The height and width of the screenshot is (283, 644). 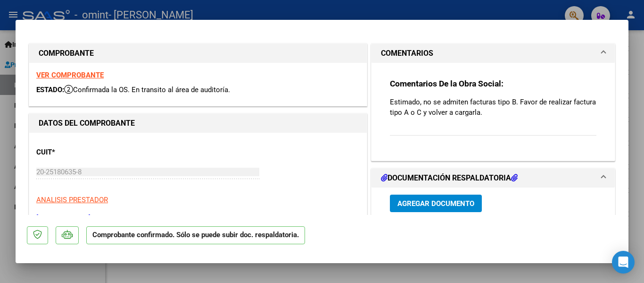 I want to click on div: Open Intercom Messenger, so click(x=624, y=262).